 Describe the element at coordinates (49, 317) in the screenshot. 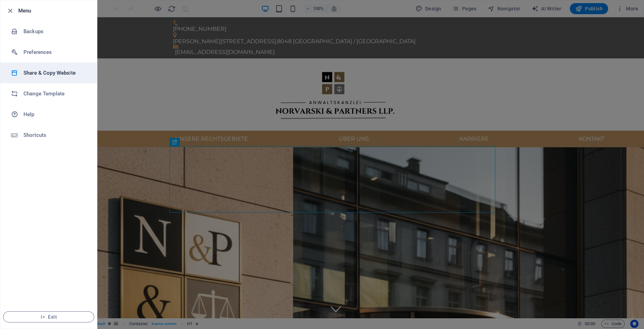

I see `button: Exit` at that location.